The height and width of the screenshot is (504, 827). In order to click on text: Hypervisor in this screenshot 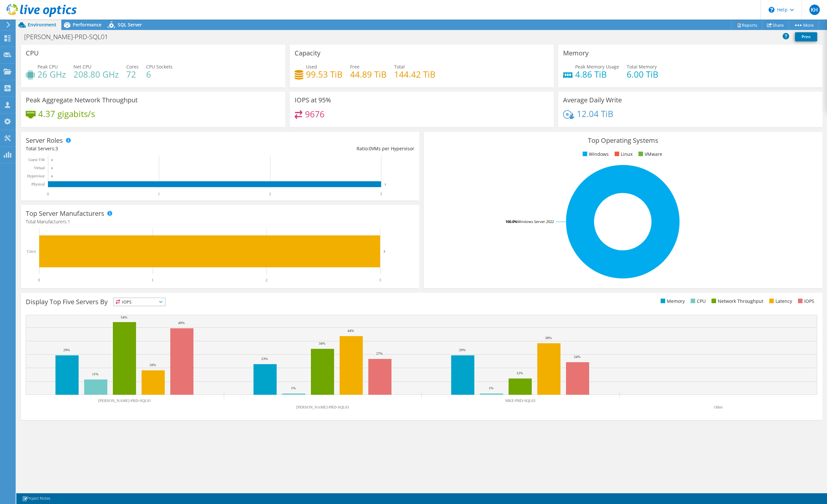, I will do `click(36, 176)`.